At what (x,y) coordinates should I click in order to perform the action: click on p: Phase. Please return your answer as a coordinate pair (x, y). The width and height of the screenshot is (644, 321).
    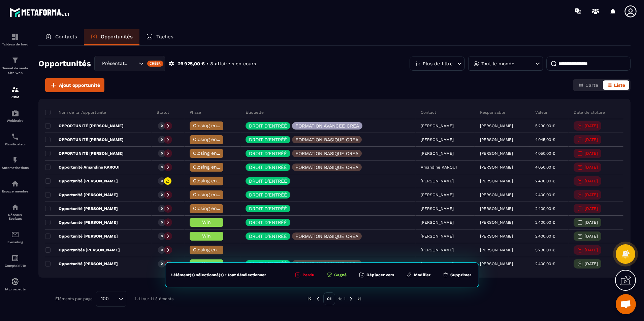
    Looking at the image, I should click on (196, 112).